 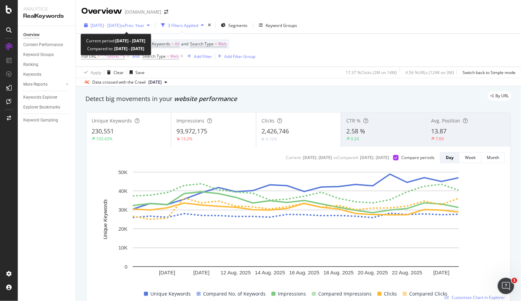 What do you see at coordinates (46, 16) in the screenshot?
I see `div: RealKeywords` at bounding box center [46, 16].